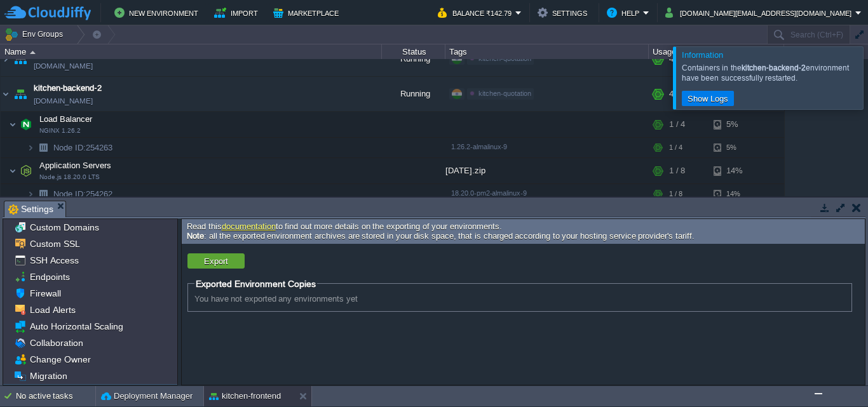  Describe the element at coordinates (249, 226) in the screenshot. I see `a: documentation` at that location.